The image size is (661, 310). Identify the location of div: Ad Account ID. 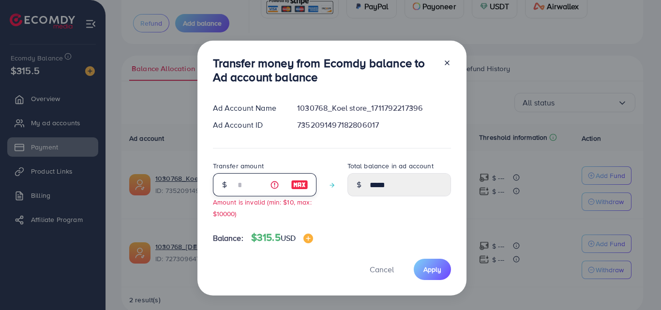
(247, 125).